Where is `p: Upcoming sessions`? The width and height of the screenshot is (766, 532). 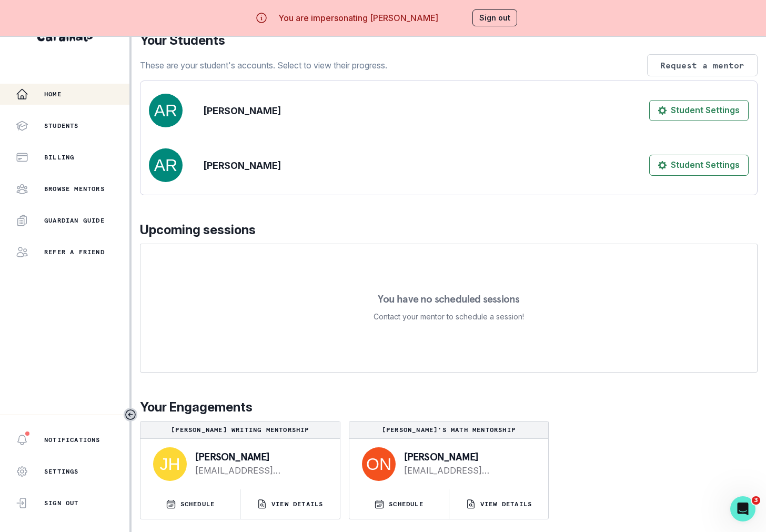 p: Upcoming sessions is located at coordinates (449, 230).